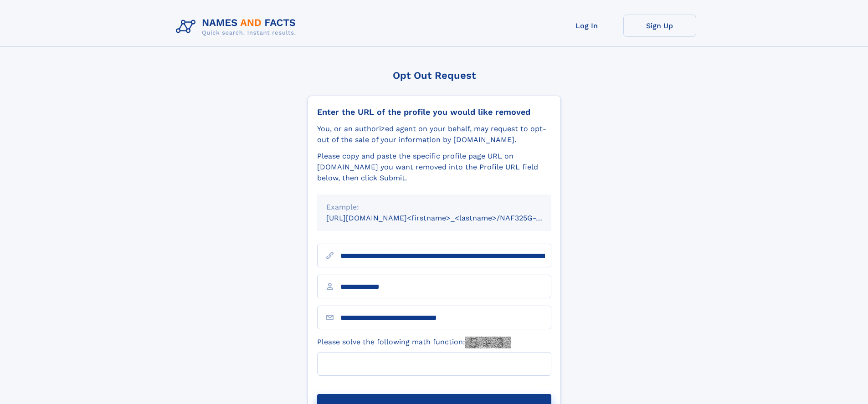  I want to click on div: Enter the URL of the profile you would like removed, so click(434, 112).